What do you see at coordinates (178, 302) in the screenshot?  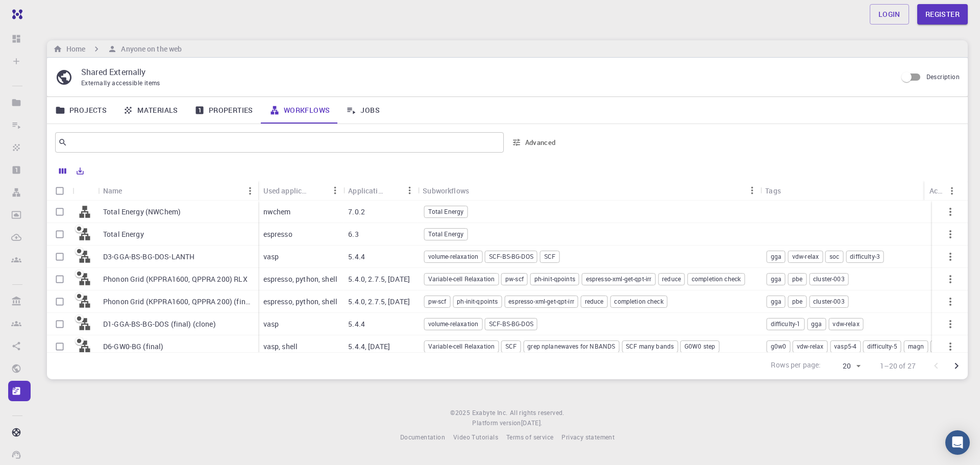 I see `p: Phonon Grid (KPPRA1600, QPPRA 200) (final)` at bounding box center [178, 302].